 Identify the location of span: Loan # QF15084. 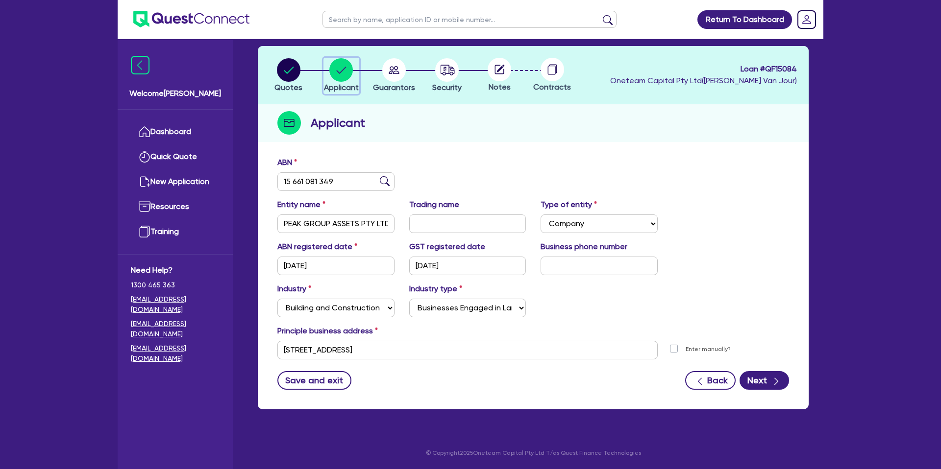
(703, 69).